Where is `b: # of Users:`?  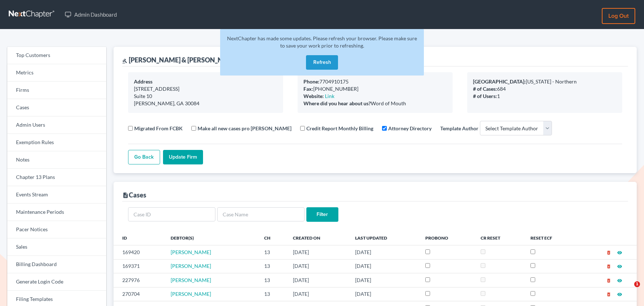
b: # of Users: is located at coordinates (485, 96).